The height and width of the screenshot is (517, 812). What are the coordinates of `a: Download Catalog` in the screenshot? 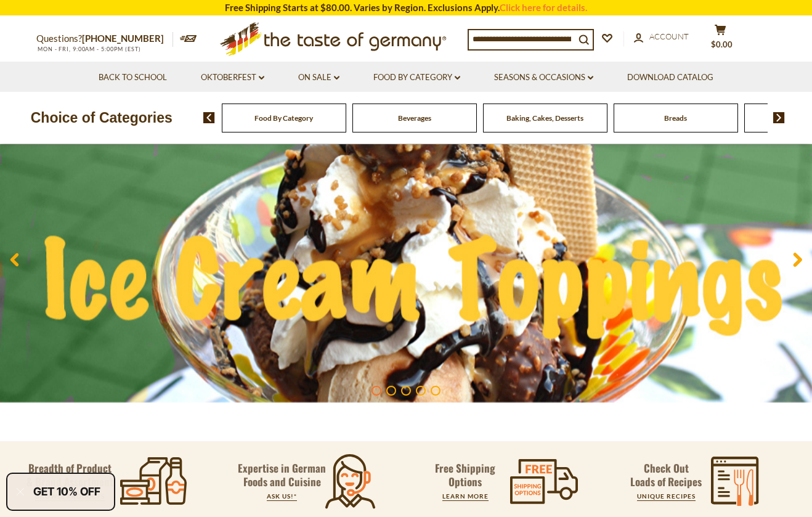 It's located at (670, 78).